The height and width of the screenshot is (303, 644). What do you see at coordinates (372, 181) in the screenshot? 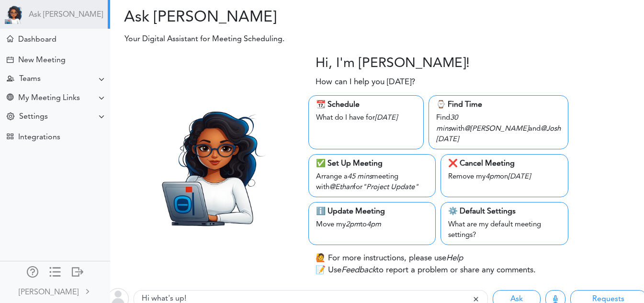
I see `div: Arrange a meeting with for` at bounding box center [372, 181].